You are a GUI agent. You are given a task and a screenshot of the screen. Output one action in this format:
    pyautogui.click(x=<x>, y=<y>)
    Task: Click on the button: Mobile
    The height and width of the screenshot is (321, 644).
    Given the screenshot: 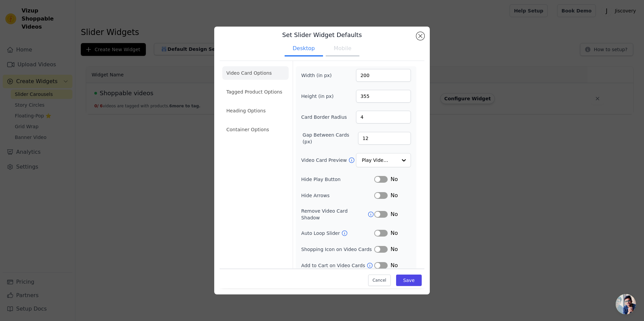 What is the action you would take?
    pyautogui.click(x=343, y=49)
    